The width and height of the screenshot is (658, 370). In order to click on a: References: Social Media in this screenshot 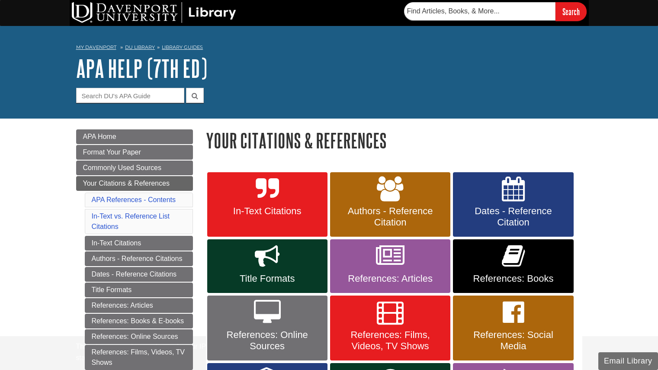, I will do `click(513, 328)`.